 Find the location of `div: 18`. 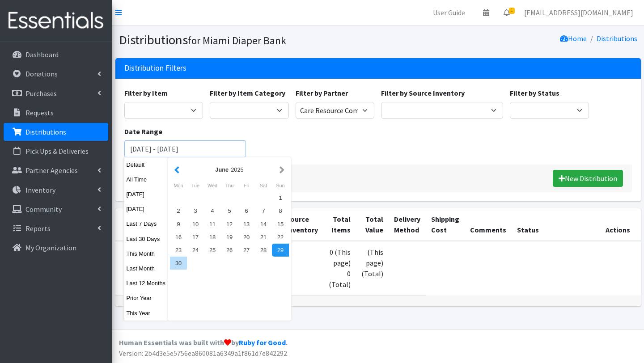

div: 18 is located at coordinates (212, 237).